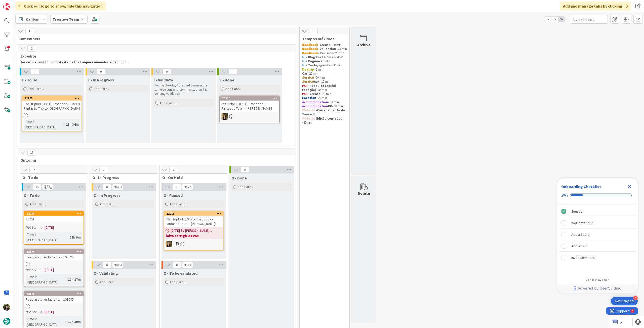 Image resolution: width=644 pixels, height=328 pixels. What do you see at coordinates (54, 219) in the screenshot?
I see `div: 95751` at bounding box center [54, 219].